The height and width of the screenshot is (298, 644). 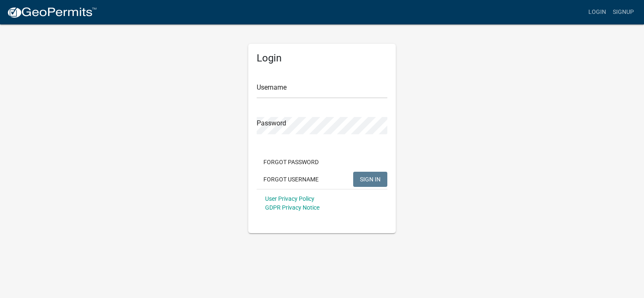 What do you see at coordinates (292, 207) in the screenshot?
I see `a: GDPR Privacy Notice` at bounding box center [292, 207].